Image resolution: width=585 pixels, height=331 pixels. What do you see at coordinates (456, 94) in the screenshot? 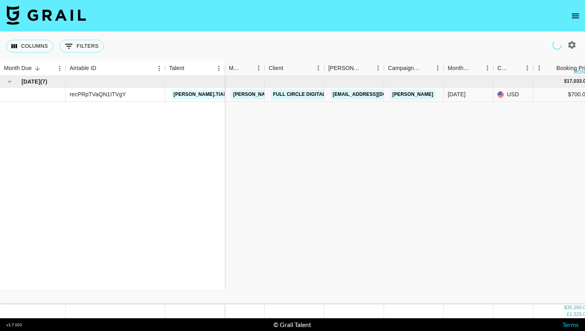
I see `div: Aug '25` at bounding box center [456, 94].